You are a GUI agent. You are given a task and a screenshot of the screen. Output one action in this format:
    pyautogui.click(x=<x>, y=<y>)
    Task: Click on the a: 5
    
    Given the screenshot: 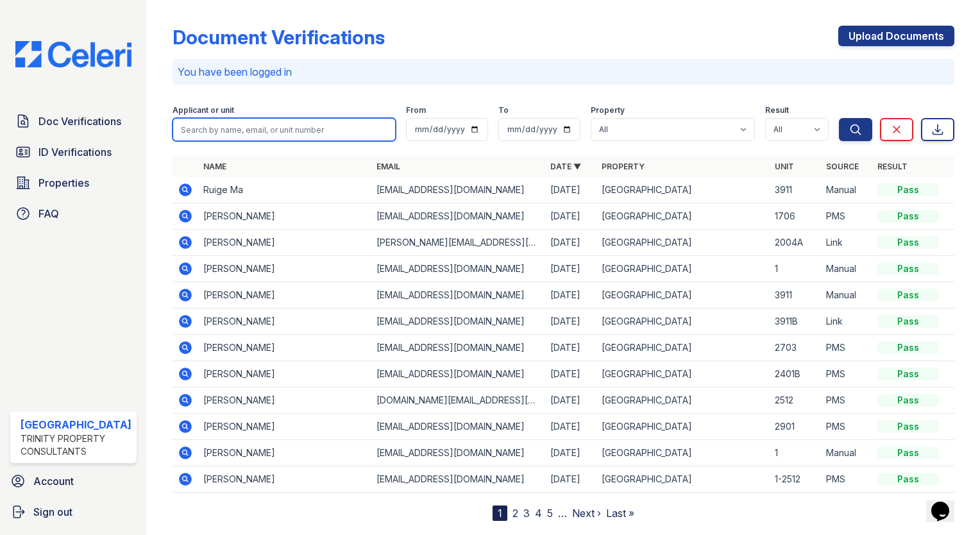 What is the action you would take?
    pyautogui.click(x=550, y=513)
    